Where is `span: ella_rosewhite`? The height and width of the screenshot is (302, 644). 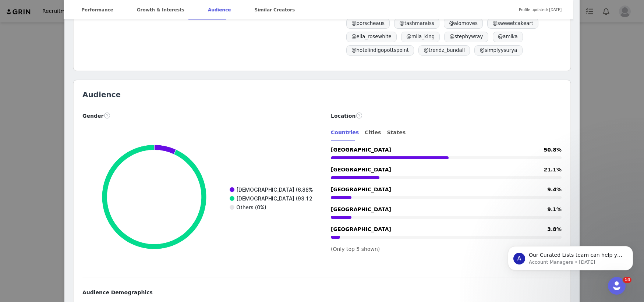 span: ella_rosewhite is located at coordinates (371, 37).